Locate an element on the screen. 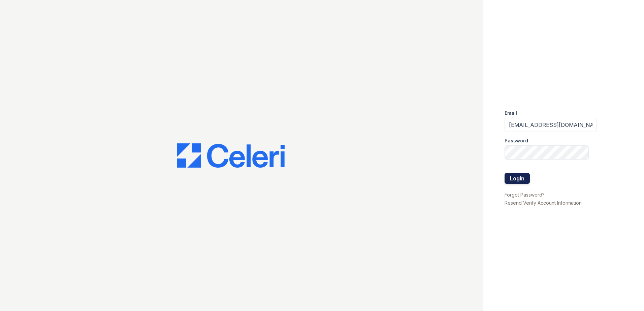  img: CE_Logo_Blue-a8612792a0a2168367f1c8372b55b34899dd931a85d93a1a3d3e32e68fde9ad4.png is located at coordinates (231, 155).